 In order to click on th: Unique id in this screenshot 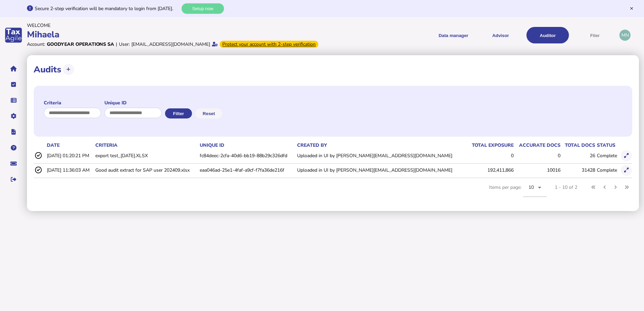, I will do `click(247, 145)`.